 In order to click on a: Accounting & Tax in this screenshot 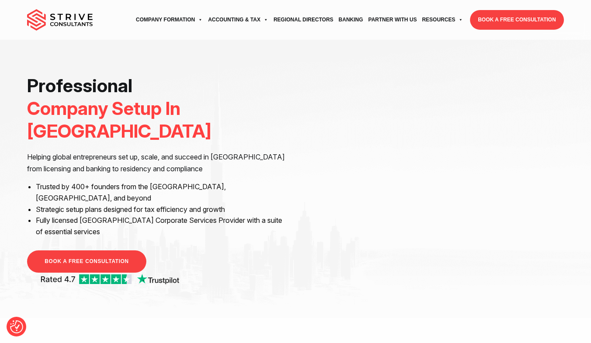, I will do `click(238, 20)`.